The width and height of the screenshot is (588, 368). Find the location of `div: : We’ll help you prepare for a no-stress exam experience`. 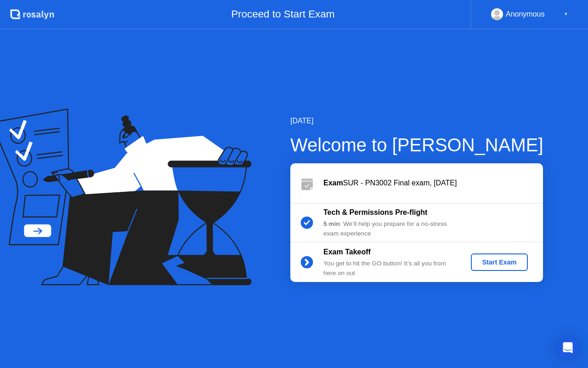

div: : We’ll help you prepare for a no-stress exam experience is located at coordinates (390, 229).